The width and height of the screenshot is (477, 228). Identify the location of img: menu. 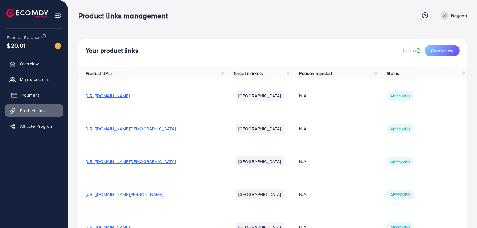
(58, 15).